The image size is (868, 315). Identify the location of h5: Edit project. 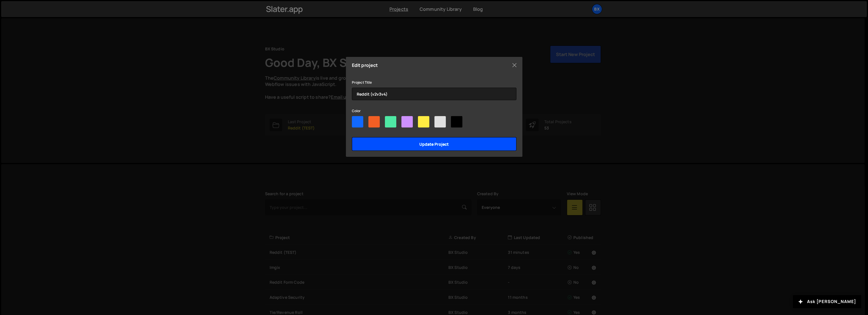
(365, 65).